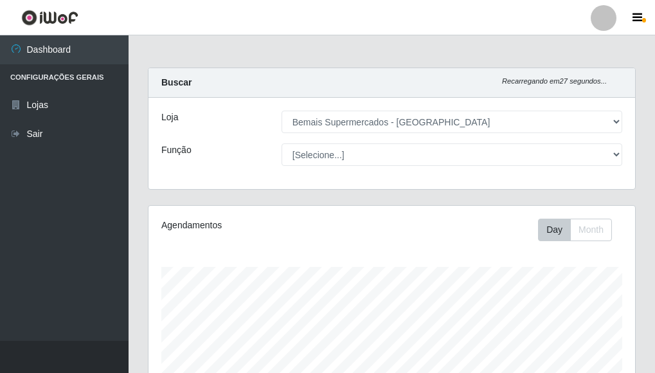  Describe the element at coordinates (574, 229) in the screenshot. I see `div: First group` at that location.